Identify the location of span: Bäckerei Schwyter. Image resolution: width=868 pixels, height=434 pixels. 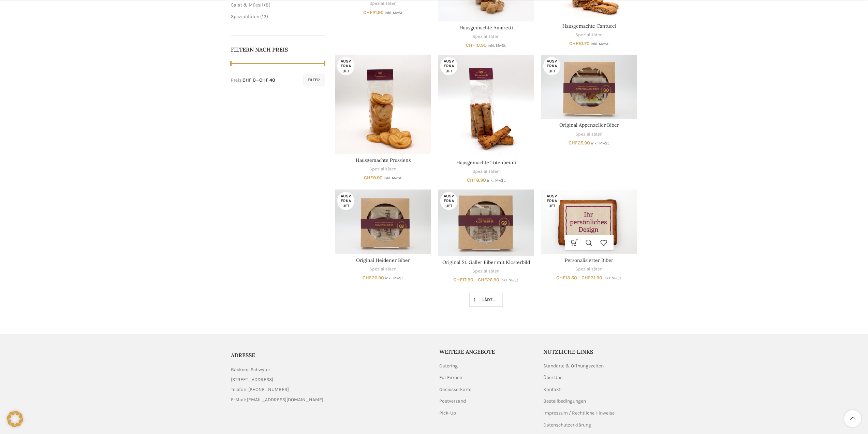
(250, 370).